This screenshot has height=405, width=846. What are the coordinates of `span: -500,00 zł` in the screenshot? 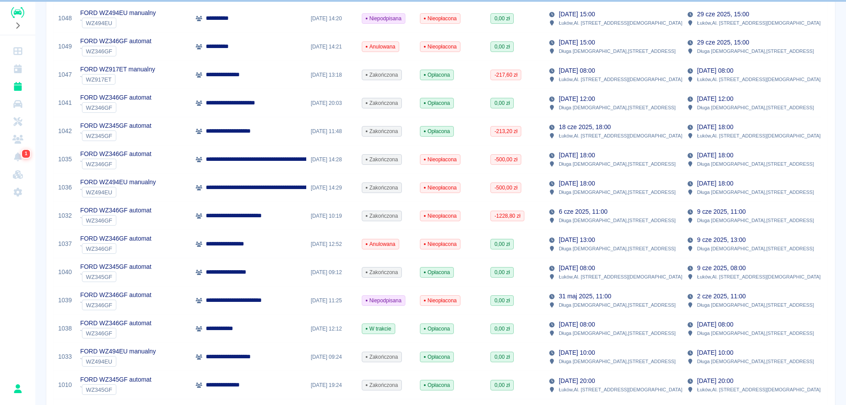 It's located at (506, 159).